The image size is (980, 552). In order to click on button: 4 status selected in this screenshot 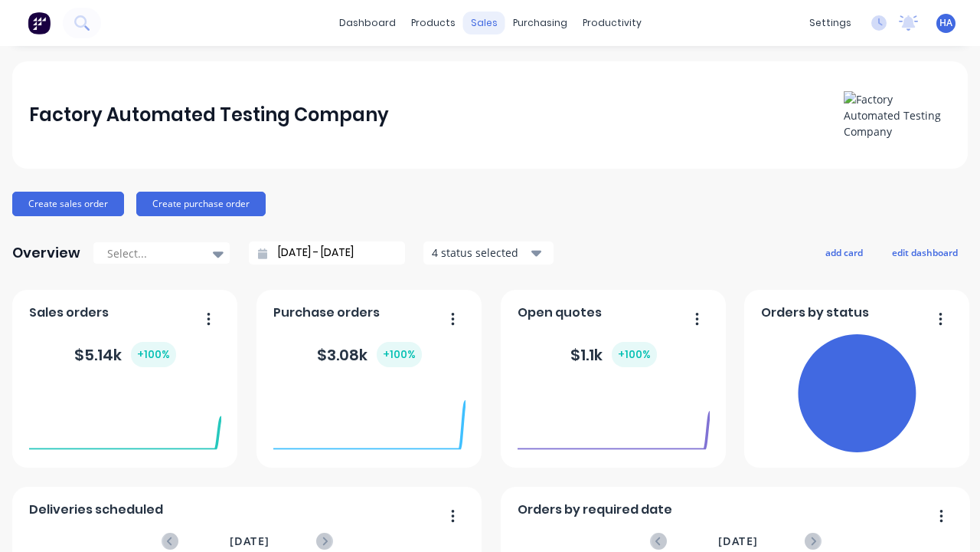, I will do `click(488, 253)`.